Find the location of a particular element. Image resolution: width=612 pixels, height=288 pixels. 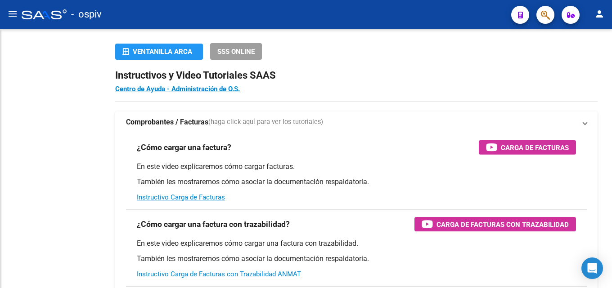

button: Ventanilla ARCA is located at coordinates (159, 52).